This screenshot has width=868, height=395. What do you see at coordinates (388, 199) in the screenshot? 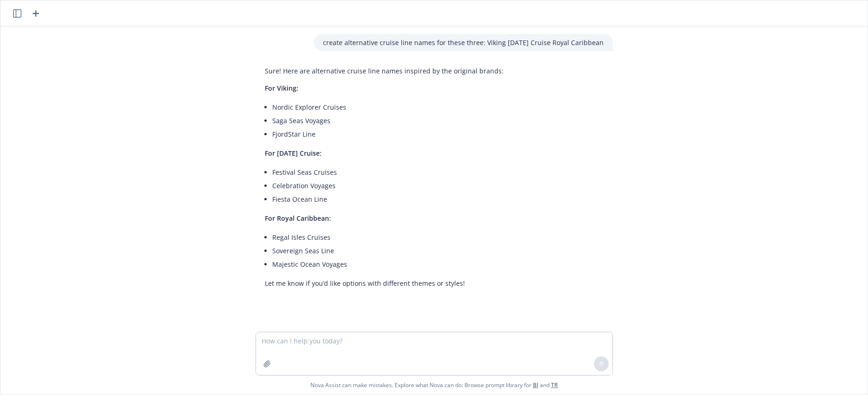
I see `li: Fiesta Ocean Line` at bounding box center [388, 199].